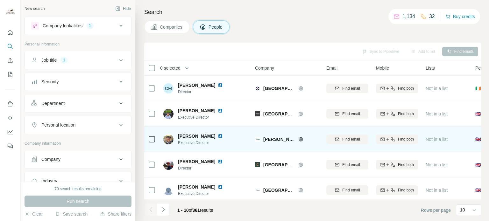  Describe the element at coordinates (50, 82) in the screenshot. I see `div: Seniority` at that location.